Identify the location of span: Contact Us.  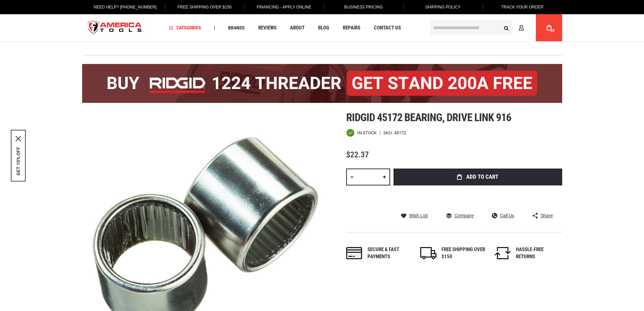
(387, 28).